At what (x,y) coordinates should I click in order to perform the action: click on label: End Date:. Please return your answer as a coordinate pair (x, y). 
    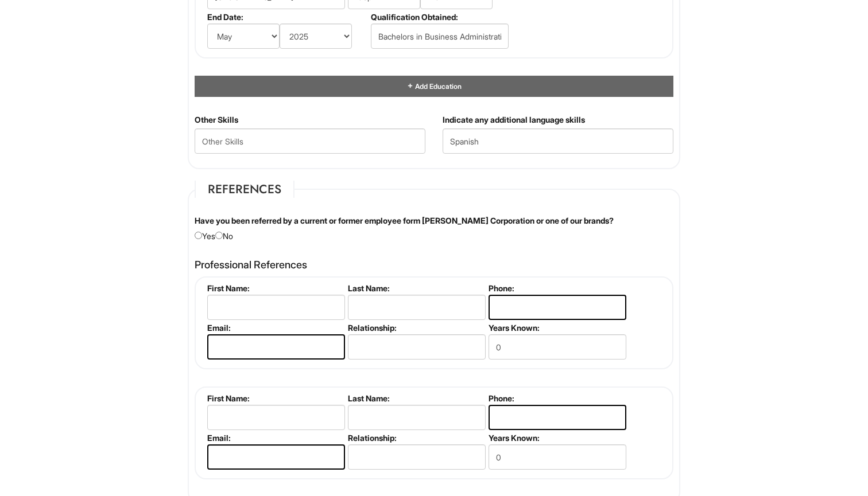
    Looking at the image, I should click on (287, 17).